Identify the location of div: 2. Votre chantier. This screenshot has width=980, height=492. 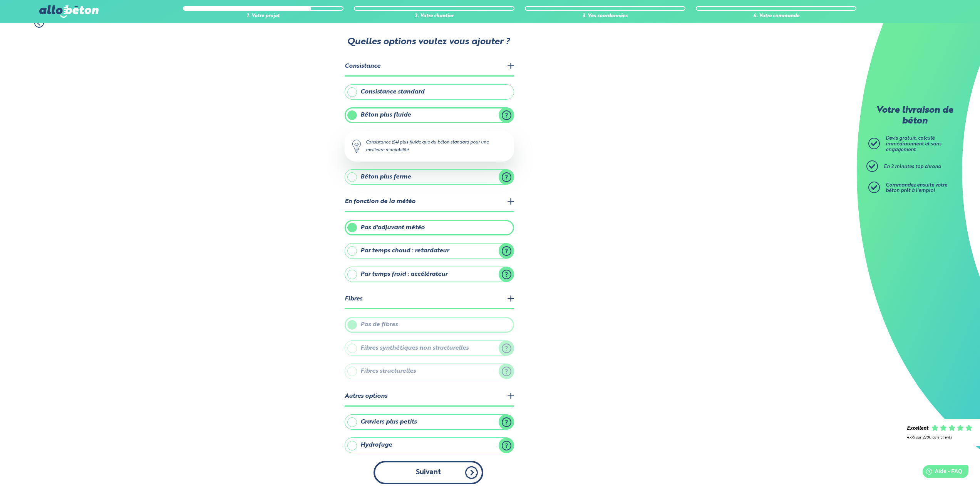
(434, 16).